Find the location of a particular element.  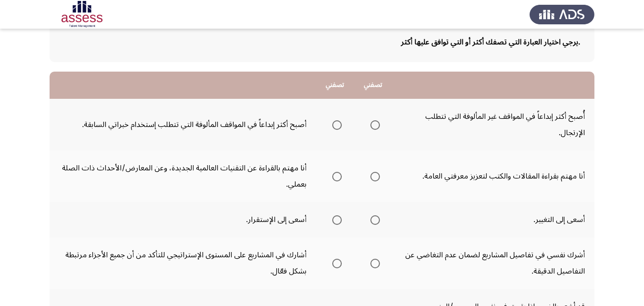

td: أنا مهتم بالقراءة عن التقنيات العالمية الجديدة، وعن المعارض/الأحداث ذات الصلة بعملي. is located at coordinates (182, 176).